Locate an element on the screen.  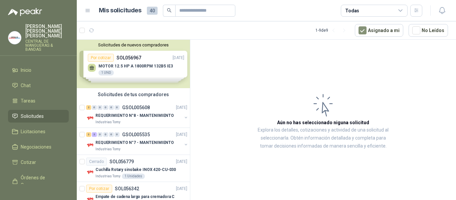
h1: Mis solicitudes is located at coordinates (120, 10).